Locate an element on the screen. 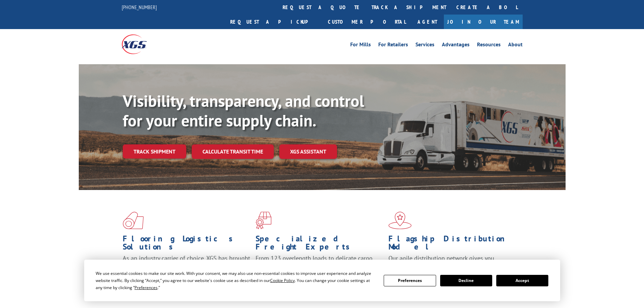  span: Cookie Policy is located at coordinates (282, 281).